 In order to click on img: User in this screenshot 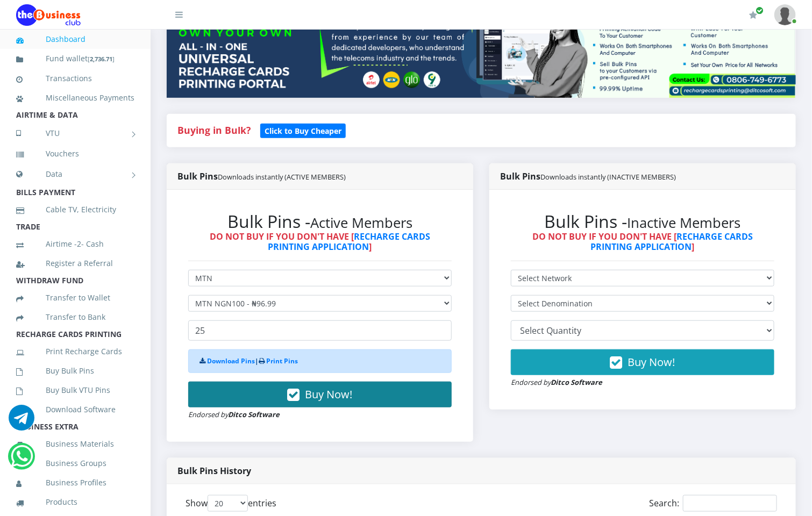, I will do `click(786, 15)`.